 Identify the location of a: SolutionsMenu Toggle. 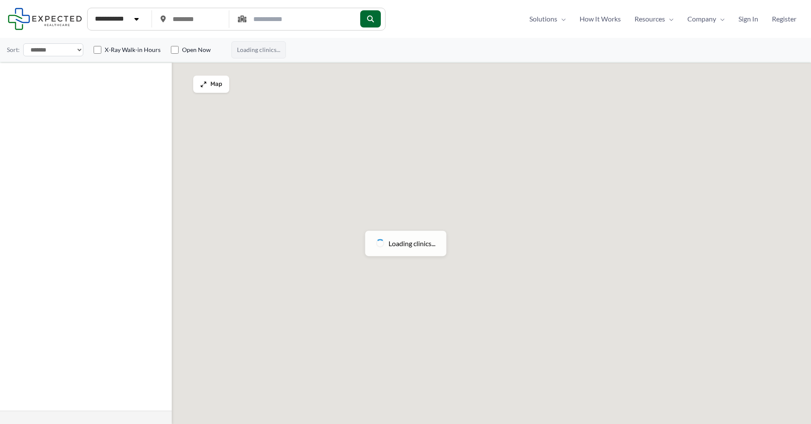
(547, 19).